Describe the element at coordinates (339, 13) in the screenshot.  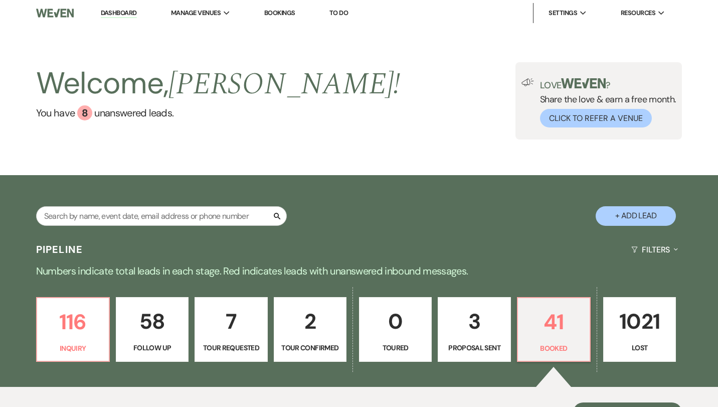
I see `a: To Do` at that location.